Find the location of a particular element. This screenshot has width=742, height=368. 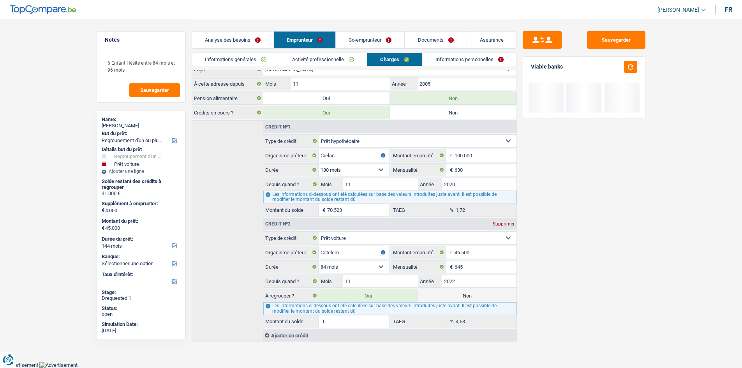

div: Simulation Date: is located at coordinates (141, 324).